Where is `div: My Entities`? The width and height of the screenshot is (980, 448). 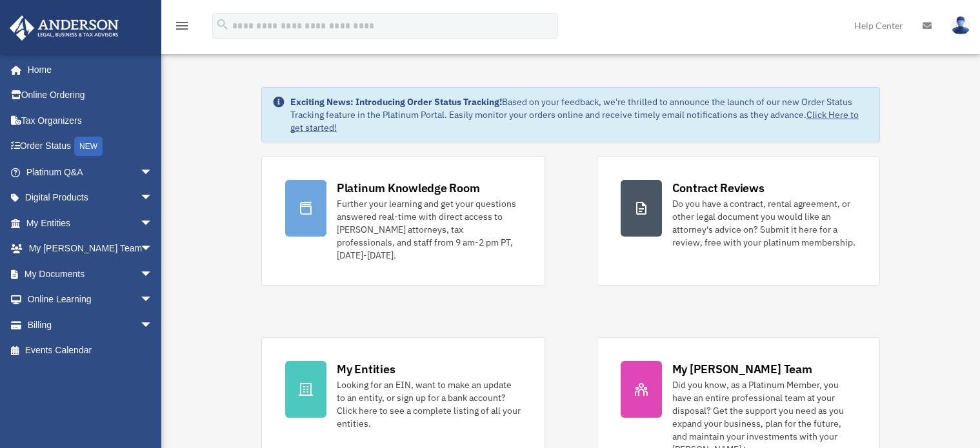
div: My Entities is located at coordinates (366, 368).